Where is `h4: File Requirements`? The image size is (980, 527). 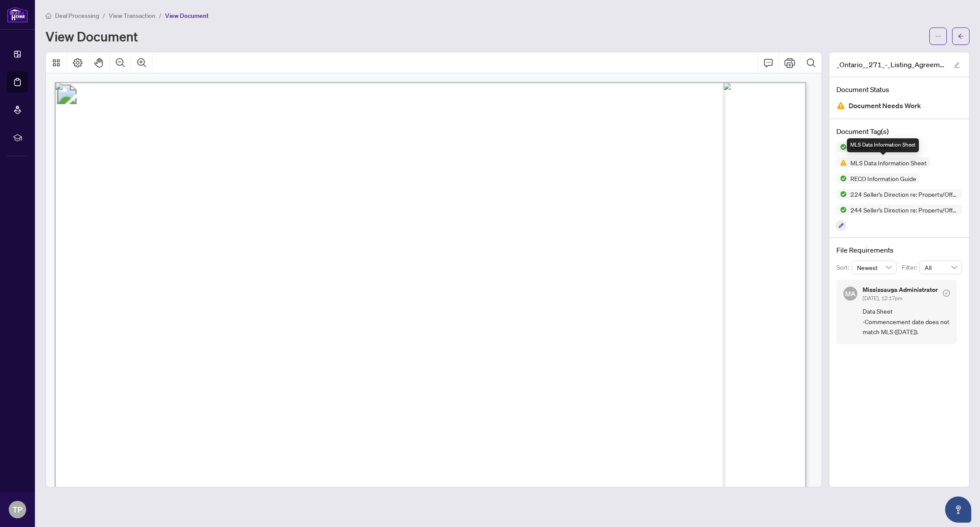 h4: File Requirements is located at coordinates (899, 250).